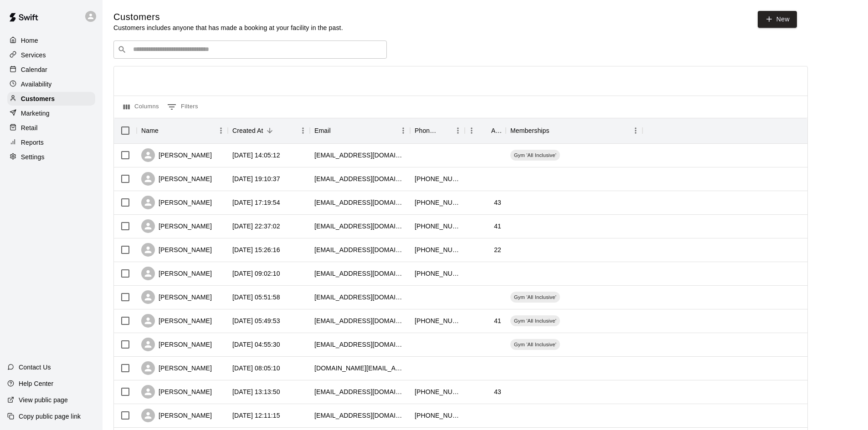  Describe the element at coordinates (256, 392) in the screenshot. I see `div: 2025-10-02 13:13:50` at that location.